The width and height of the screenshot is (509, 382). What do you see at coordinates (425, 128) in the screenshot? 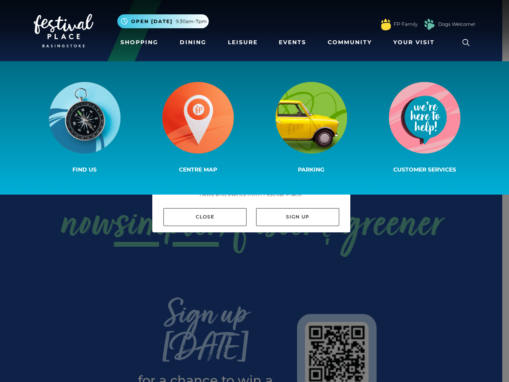
I see `a: Customer Services` at bounding box center [425, 128].